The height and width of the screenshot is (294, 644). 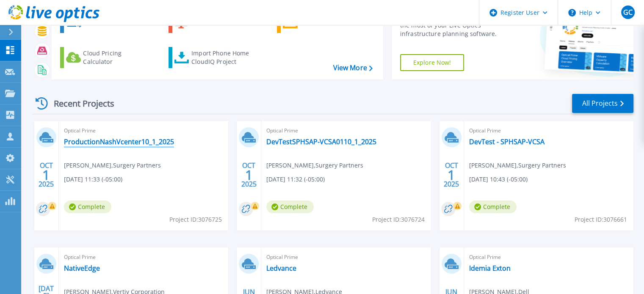 What do you see at coordinates (195, 220) in the screenshot?
I see `span: Project ID: 3076725` at bounding box center [195, 220].